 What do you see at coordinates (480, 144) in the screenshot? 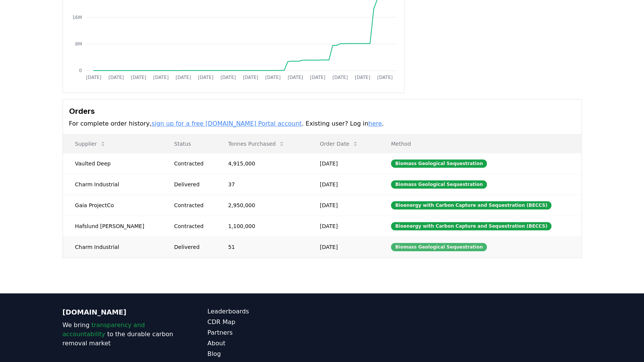
I see `p: Method` at bounding box center [480, 144].